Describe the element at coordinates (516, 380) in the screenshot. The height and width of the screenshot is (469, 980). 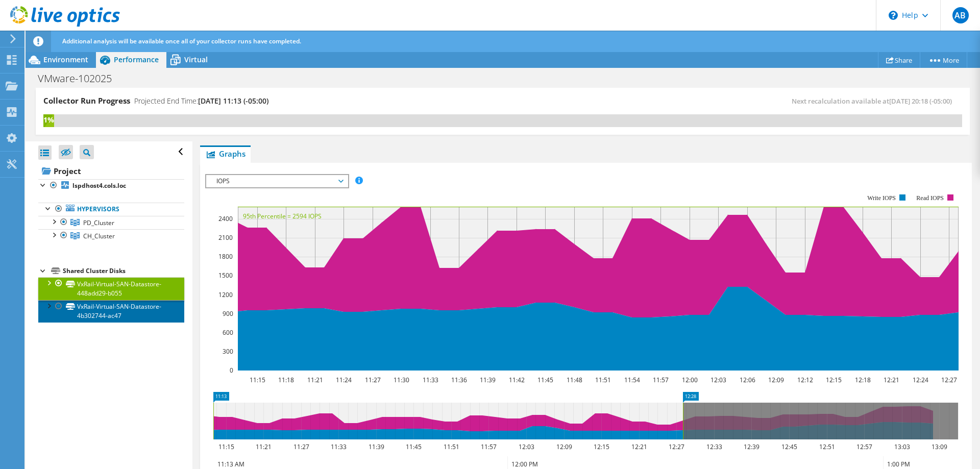
I see `text: 11:42` at that location.